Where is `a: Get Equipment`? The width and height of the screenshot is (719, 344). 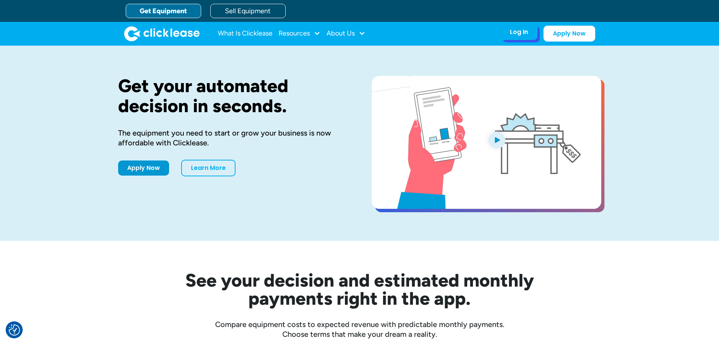
a: Get Equipment is located at coordinates (163, 11).